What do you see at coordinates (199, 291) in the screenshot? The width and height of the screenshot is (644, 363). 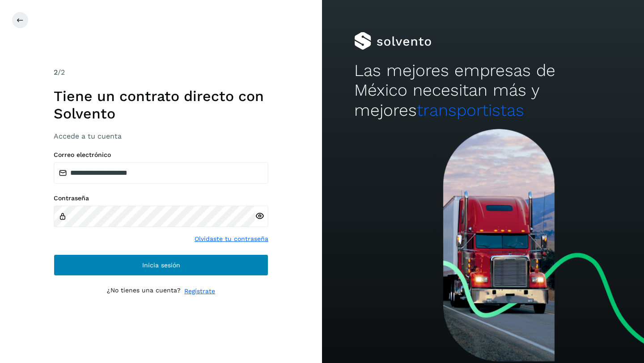 I see `a: Regístrate` at bounding box center [199, 291].